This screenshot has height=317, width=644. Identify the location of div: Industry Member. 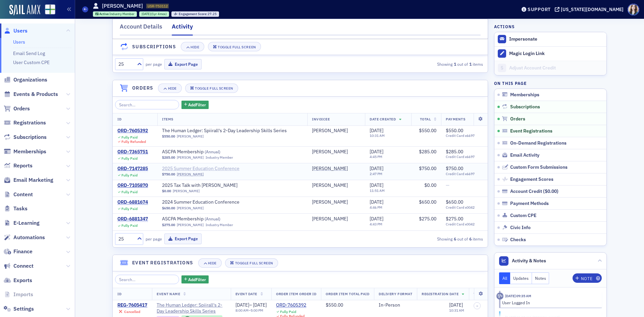
(220, 157).